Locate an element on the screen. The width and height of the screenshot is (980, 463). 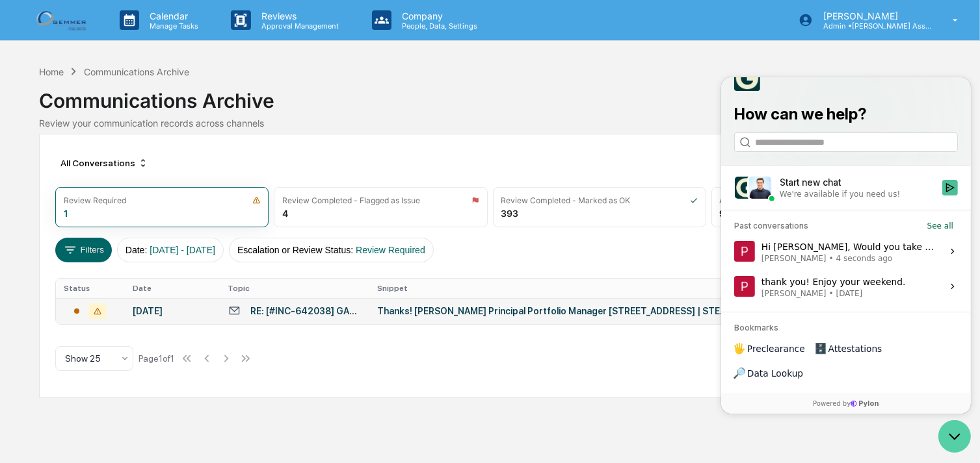
input: Clear is located at coordinates (124, 65).